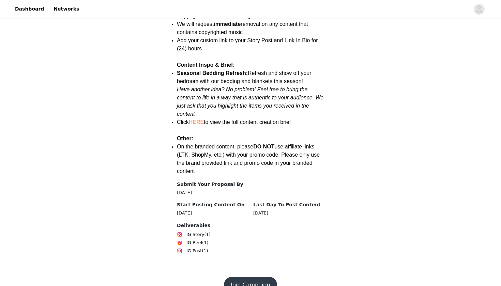 This screenshot has height=286, width=501. What do you see at coordinates (196, 122) in the screenshot?
I see `a: HERE` at bounding box center [196, 122].